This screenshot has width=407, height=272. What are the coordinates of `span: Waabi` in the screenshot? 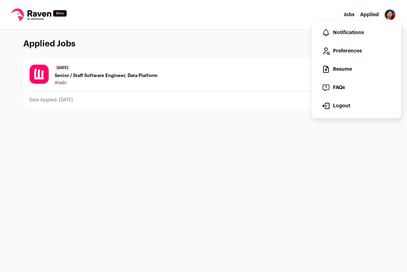 It's located at (61, 83).